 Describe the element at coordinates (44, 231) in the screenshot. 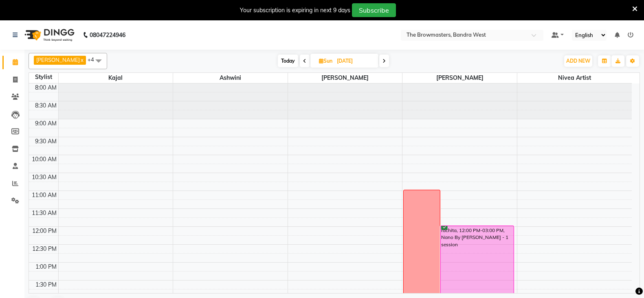

I see `div: 12:00 PM` at that location.